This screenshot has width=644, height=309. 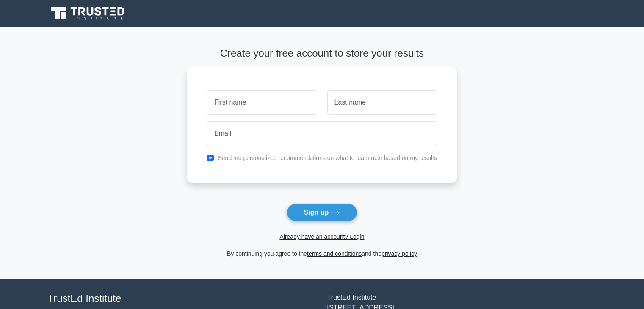 What do you see at coordinates (322, 53) in the screenshot?
I see `h4: Create your free account to store your results` at bounding box center [322, 53].